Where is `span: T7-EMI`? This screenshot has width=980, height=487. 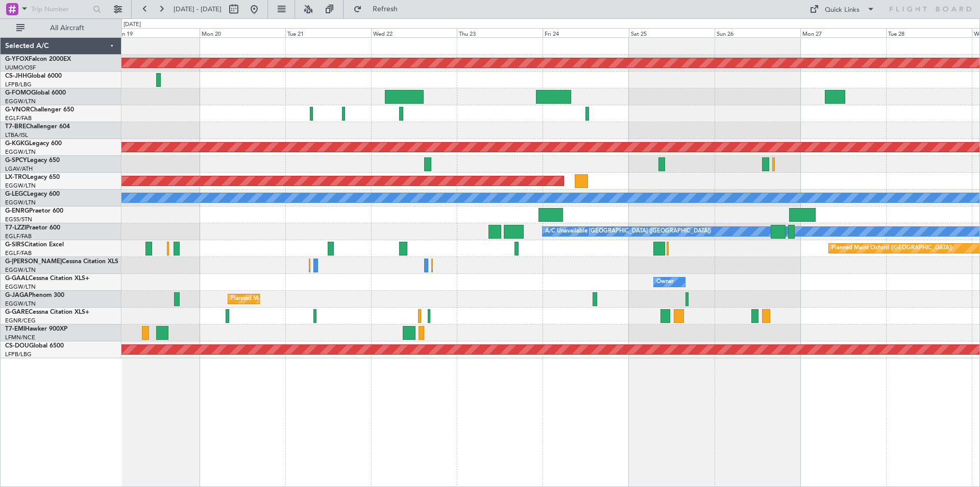 span: T7-EMI is located at coordinates (15, 329).